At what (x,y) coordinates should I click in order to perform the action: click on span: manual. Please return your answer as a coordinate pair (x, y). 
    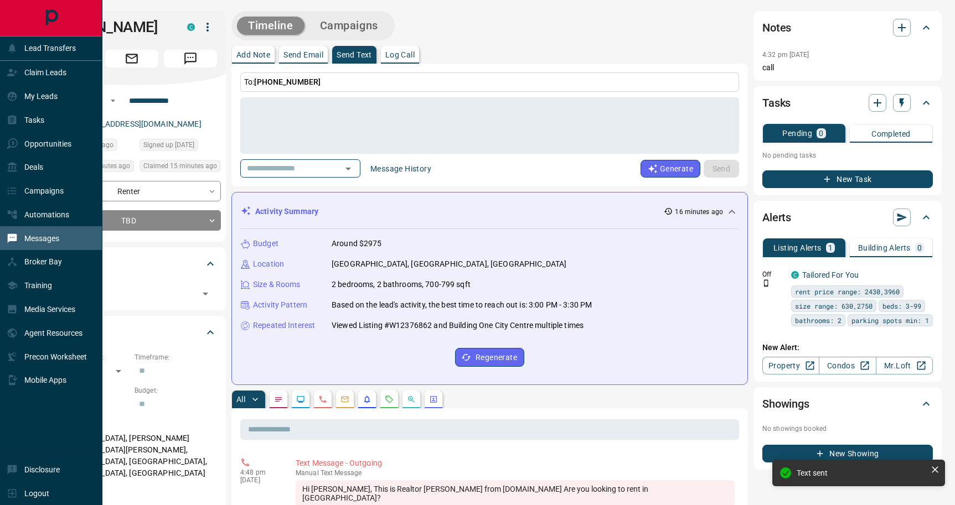
    Looking at the image, I should click on (307, 473).